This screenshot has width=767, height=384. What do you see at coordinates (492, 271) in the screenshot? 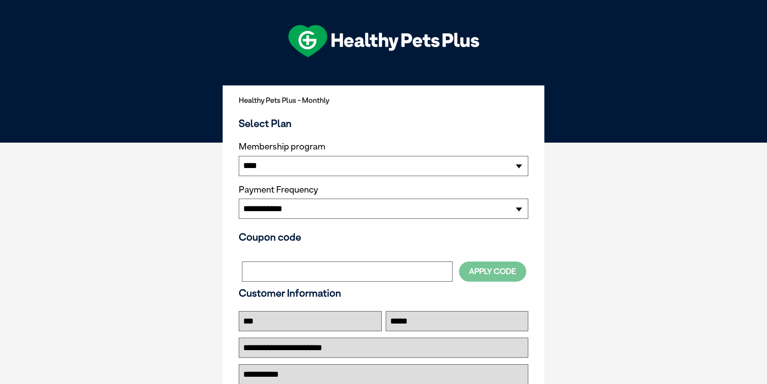
I see `button: Apply Code` at bounding box center [492, 271].